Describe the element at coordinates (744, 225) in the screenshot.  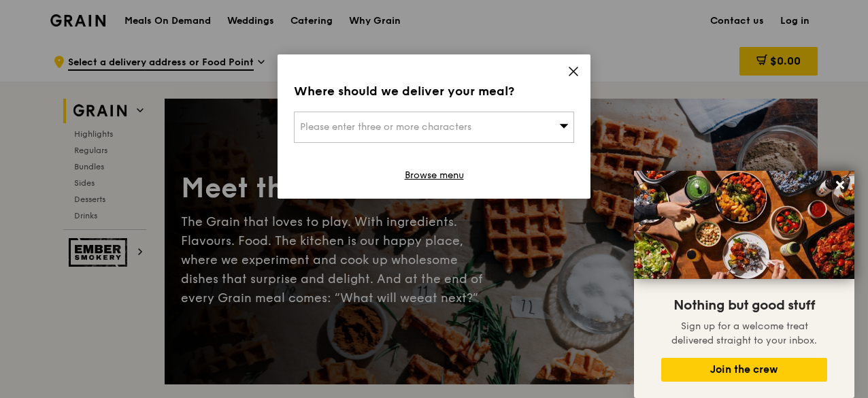
I see `img: DSC07876-Edit02-Large.jpeg` at that location.